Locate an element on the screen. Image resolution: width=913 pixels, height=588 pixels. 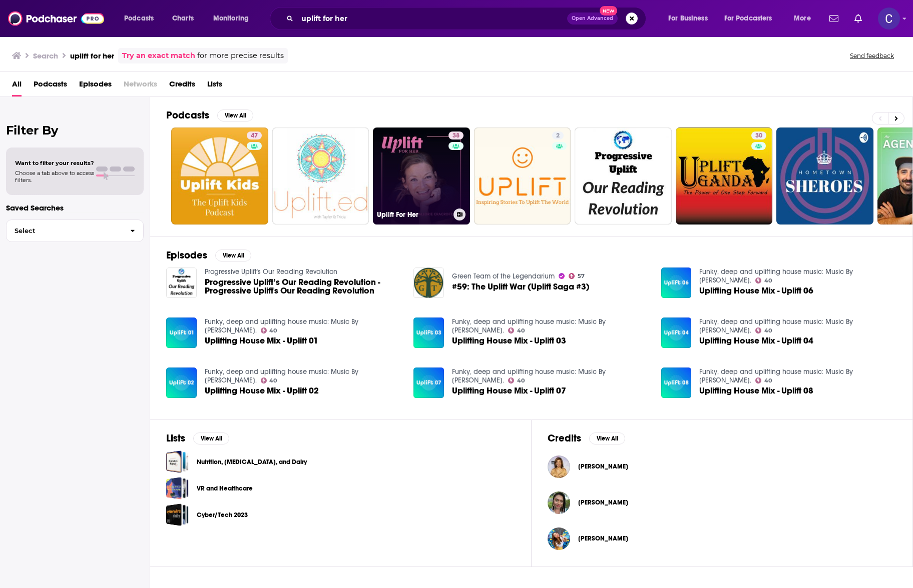
a: Uplifting House Mix - Uplift 01 is located at coordinates (261, 341).